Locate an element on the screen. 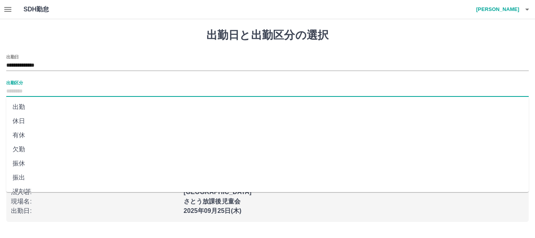 The height and width of the screenshot is (238, 535). li: 遅刻等 is located at coordinates (268, 192).